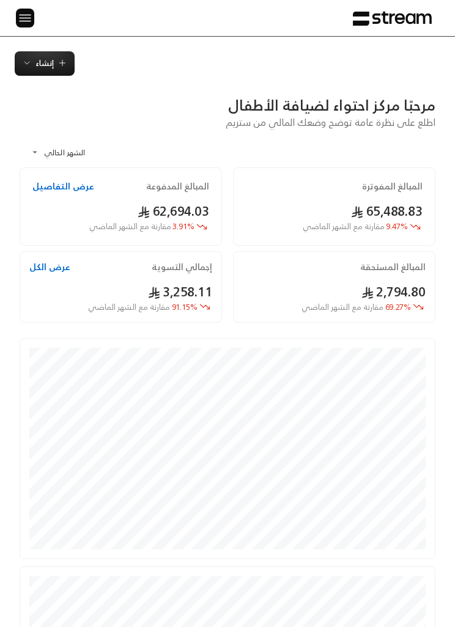  Describe the element at coordinates (393, 292) in the screenshot. I see `span: 2,794.80` at that location.